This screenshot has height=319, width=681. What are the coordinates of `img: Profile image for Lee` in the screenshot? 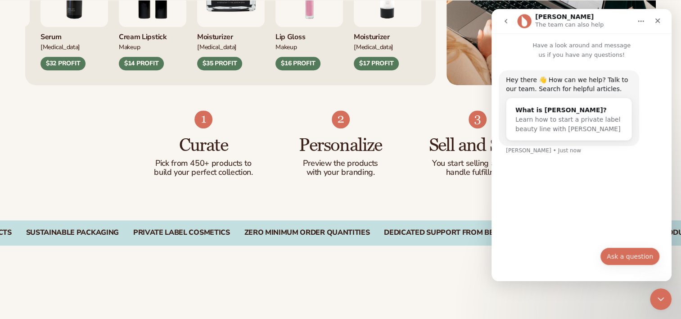 It's located at (33, 12).